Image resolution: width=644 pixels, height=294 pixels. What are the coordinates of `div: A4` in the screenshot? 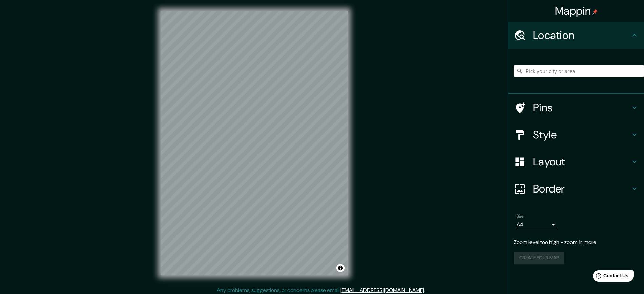 It's located at (537, 225).